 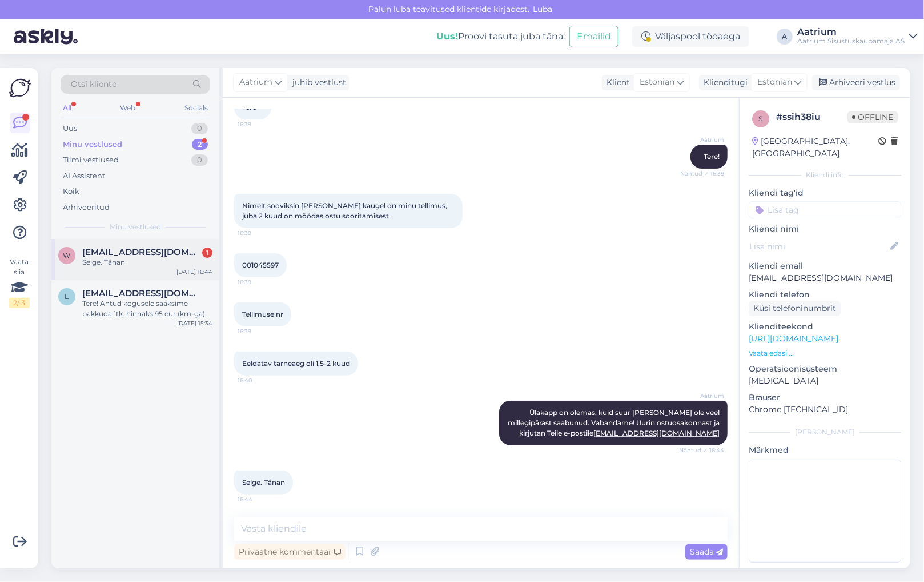 What do you see at coordinates (825, 397) in the screenshot?
I see `p: Brauser` at bounding box center [825, 397].